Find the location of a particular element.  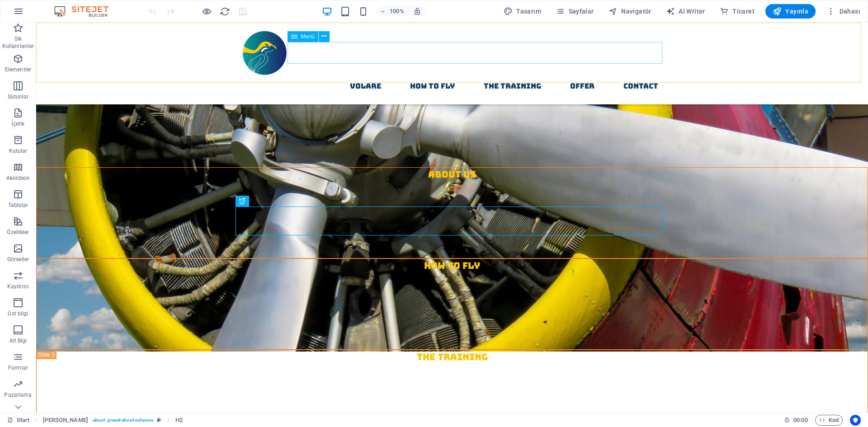

span: Menü is located at coordinates (308, 36).